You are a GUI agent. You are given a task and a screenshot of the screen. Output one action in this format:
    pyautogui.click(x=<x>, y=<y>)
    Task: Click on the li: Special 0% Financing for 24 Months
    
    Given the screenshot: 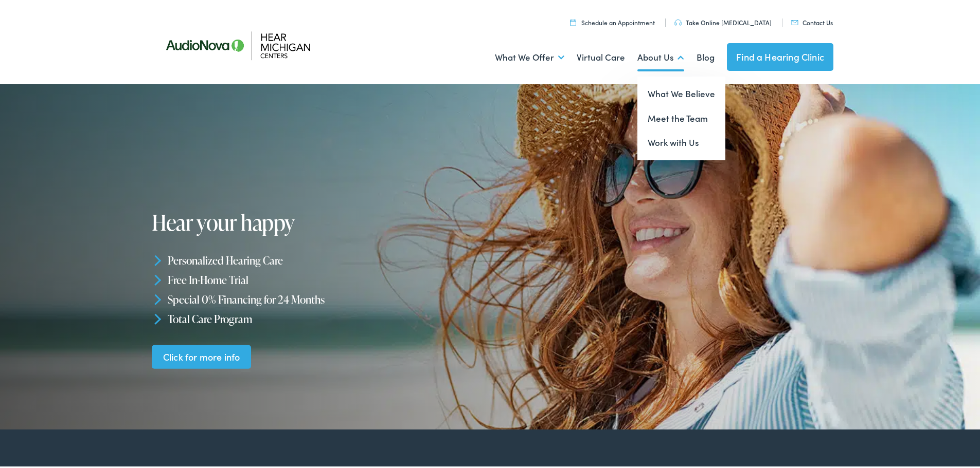 What is the action you would take?
    pyautogui.click(x=323, y=298)
    